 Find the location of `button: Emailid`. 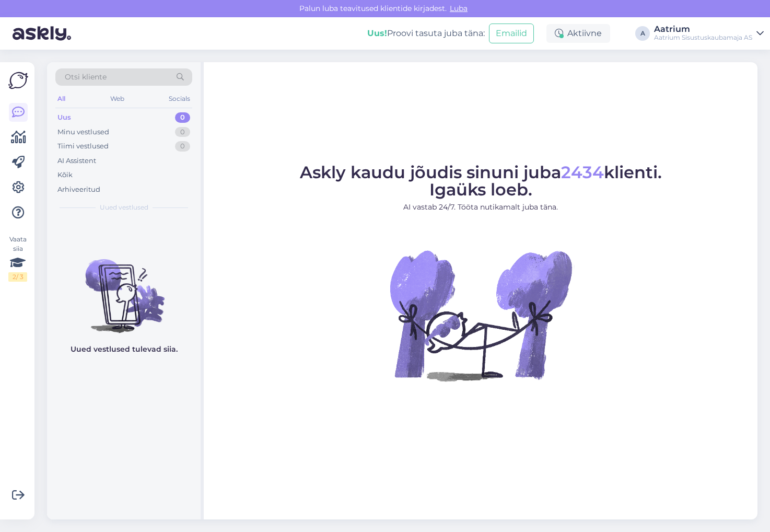

button: Emailid is located at coordinates (511, 33).